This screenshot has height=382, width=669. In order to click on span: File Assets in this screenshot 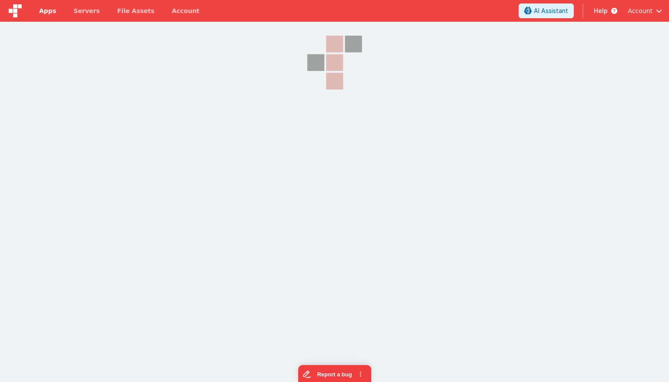, I will do `click(136, 11)`.